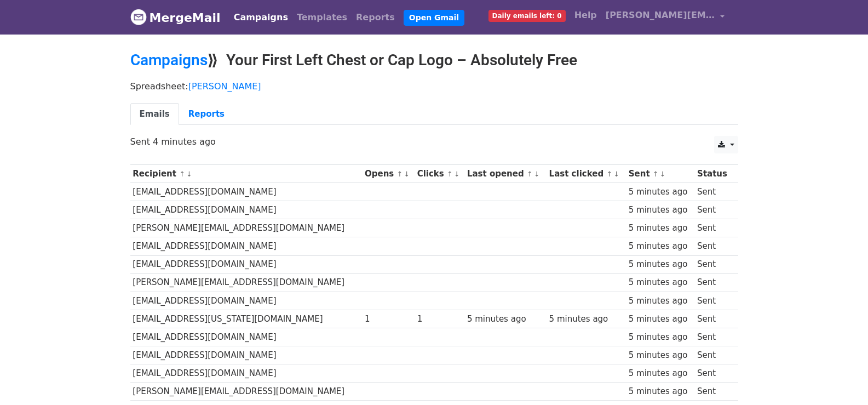 The width and height of the screenshot is (868, 405). I want to click on th: Recipient, so click(246, 174).